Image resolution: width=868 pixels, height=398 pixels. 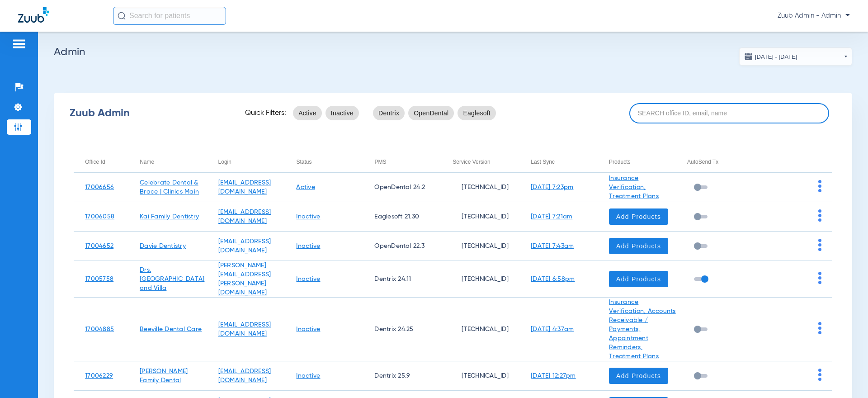 I want to click on a: Insurance Verification, Treatment Plans, so click(x=634, y=187).